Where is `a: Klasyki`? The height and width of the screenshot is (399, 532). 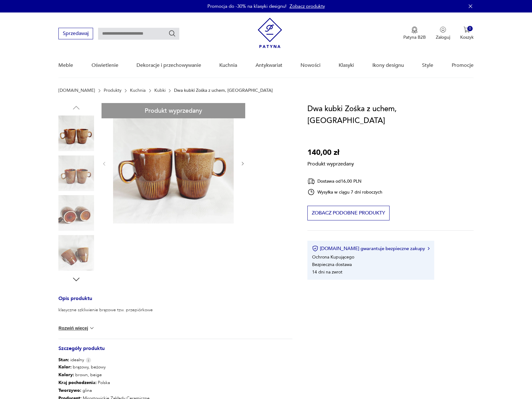
a: Klasyki is located at coordinates (346, 65).